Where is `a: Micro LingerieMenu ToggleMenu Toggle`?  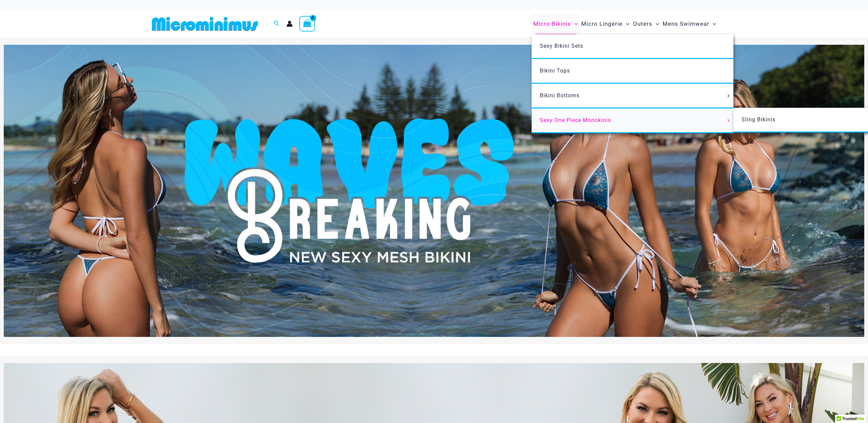 a: Micro LingerieMenu ToggleMenu Toggle is located at coordinates (605, 24).